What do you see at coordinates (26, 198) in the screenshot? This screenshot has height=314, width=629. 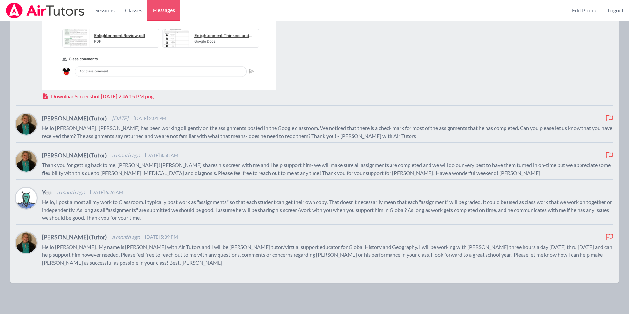 I see `img: Christopher Miles` at bounding box center [26, 198].